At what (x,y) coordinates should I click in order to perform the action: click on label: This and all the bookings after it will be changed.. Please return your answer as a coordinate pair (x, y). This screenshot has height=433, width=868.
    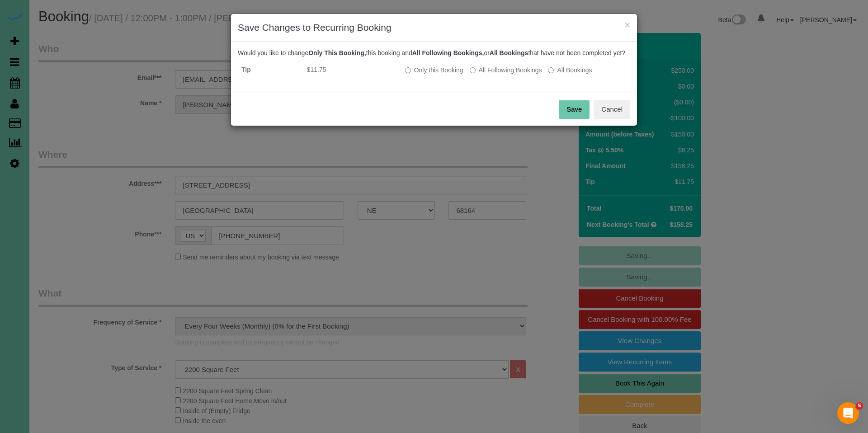
    Looking at the image, I should click on (506, 70).